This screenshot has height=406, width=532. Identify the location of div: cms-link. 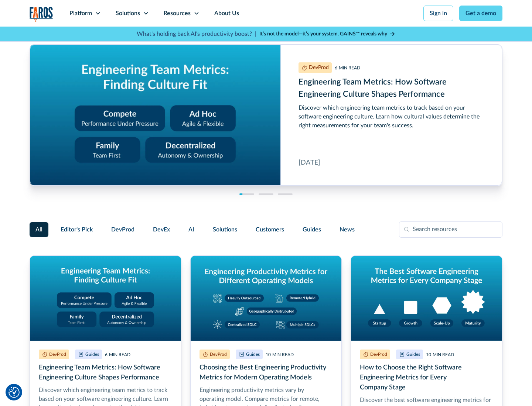
(266, 115).